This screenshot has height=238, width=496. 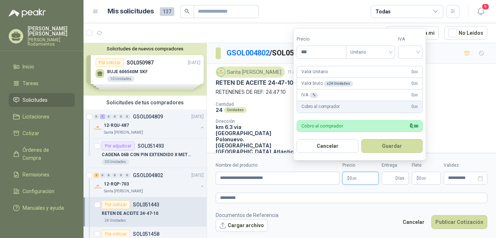 I want to click on span: Manuales y ayuda, so click(x=43, y=208).